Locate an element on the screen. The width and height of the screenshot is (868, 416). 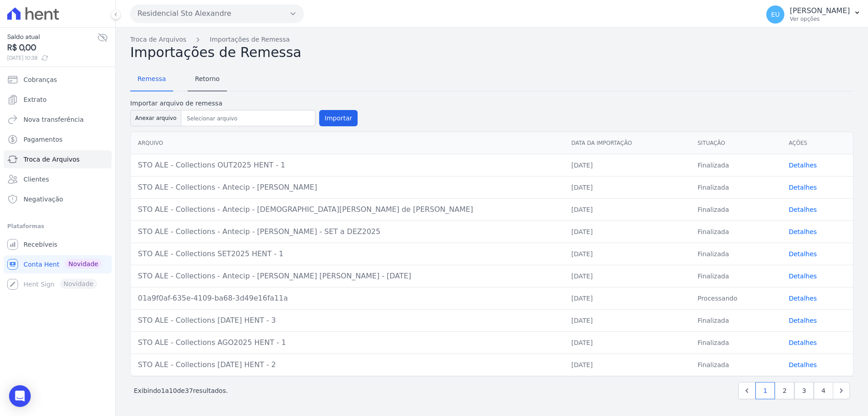
span: Conta Hent is located at coordinates (41, 264).